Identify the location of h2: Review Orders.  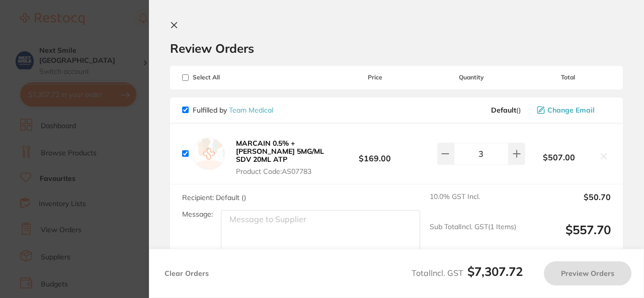
(397, 48).